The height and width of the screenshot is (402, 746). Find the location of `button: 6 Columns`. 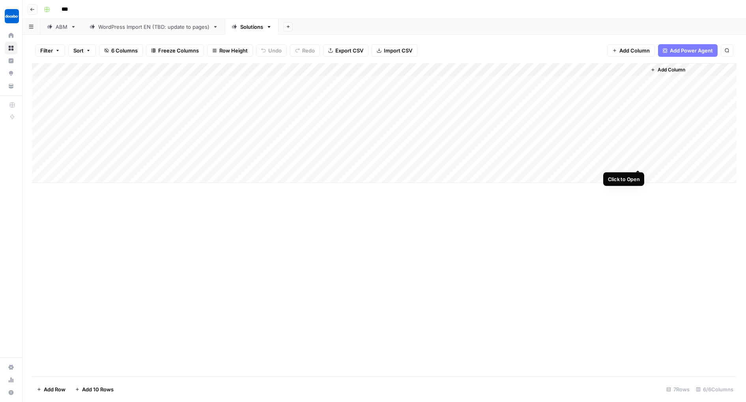

button: 6 Columns is located at coordinates (121, 50).